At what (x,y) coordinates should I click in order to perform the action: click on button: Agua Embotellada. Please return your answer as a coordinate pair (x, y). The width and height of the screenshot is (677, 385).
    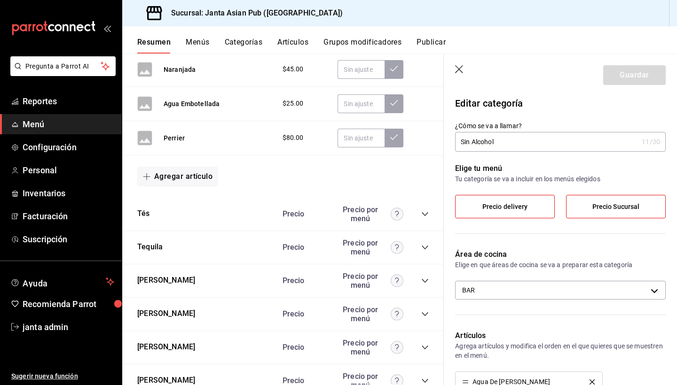
    Looking at the image, I should click on (191, 104).